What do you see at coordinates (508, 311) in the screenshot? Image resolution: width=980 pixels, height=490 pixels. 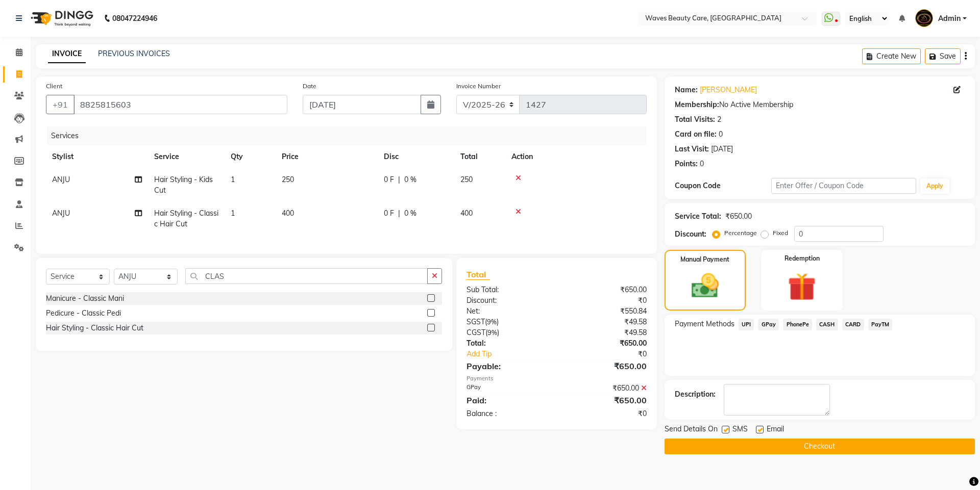 I see `div: Net:` at bounding box center [508, 311].